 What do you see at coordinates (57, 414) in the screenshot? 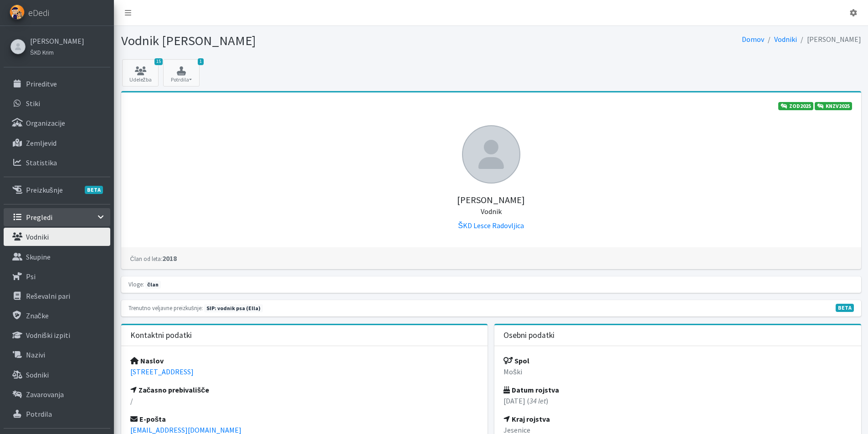
I see `a: Potrdila` at bounding box center [57, 414].